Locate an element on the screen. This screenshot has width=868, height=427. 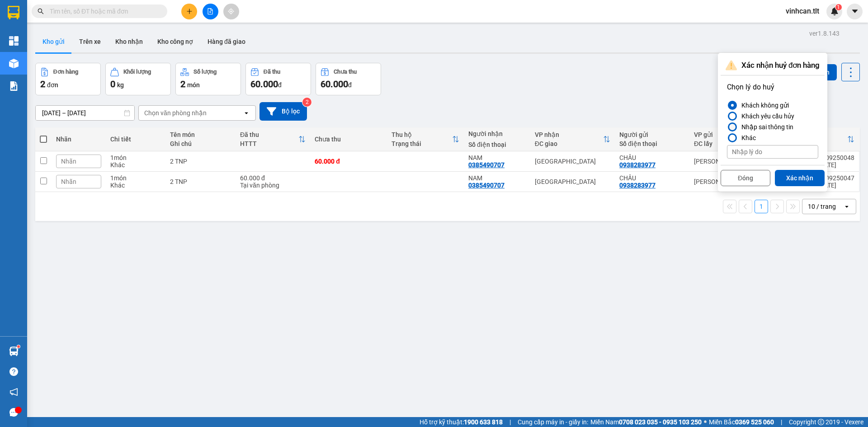
div: ĐC lấy is located at coordinates (719, 144).